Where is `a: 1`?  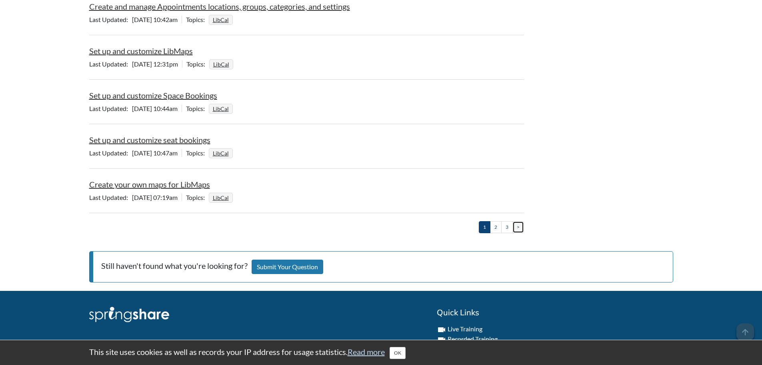
a: 1 is located at coordinates (485, 226).